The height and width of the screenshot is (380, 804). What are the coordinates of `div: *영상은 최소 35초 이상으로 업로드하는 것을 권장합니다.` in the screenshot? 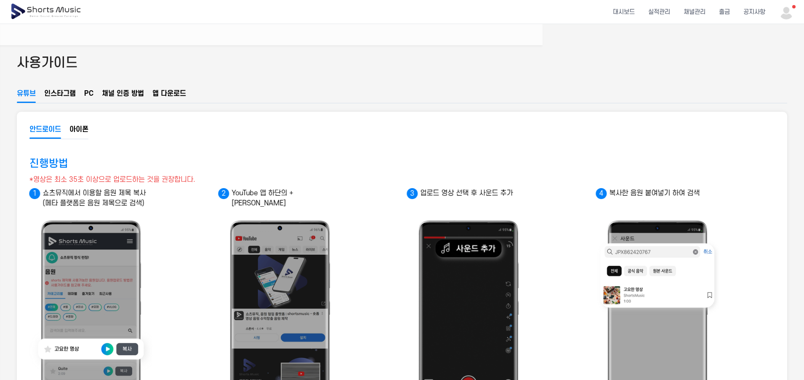 It's located at (112, 179).